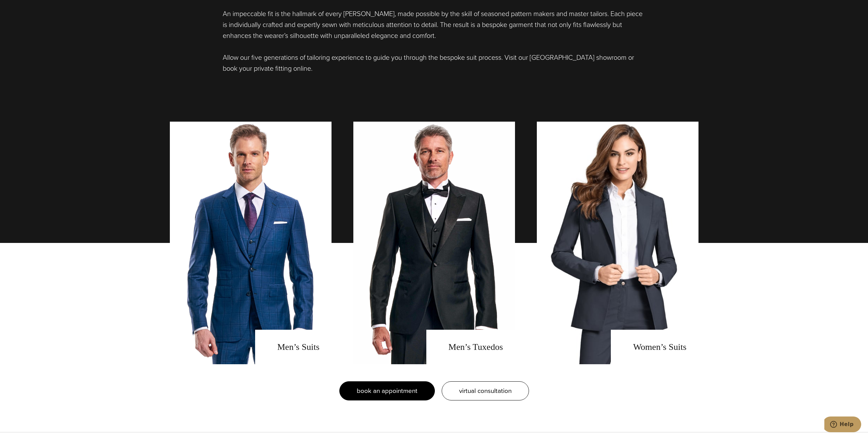  I want to click on p: Allow our five generations of tailoring experience to guide you through the bespoke suit process...., so click(434, 63).